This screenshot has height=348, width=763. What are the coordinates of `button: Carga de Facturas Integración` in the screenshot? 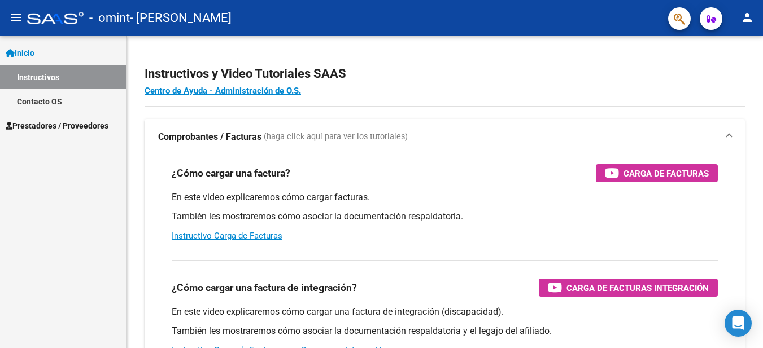 It's located at (628, 288).